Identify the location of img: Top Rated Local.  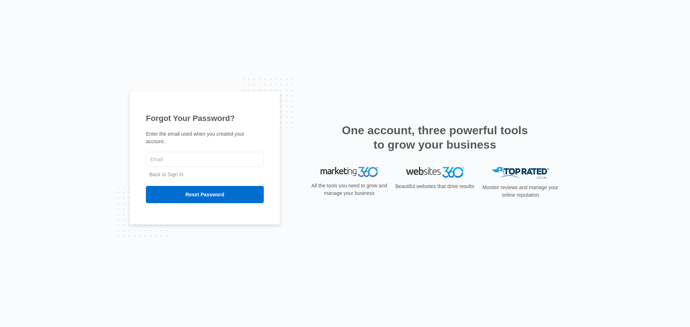
(520, 173).